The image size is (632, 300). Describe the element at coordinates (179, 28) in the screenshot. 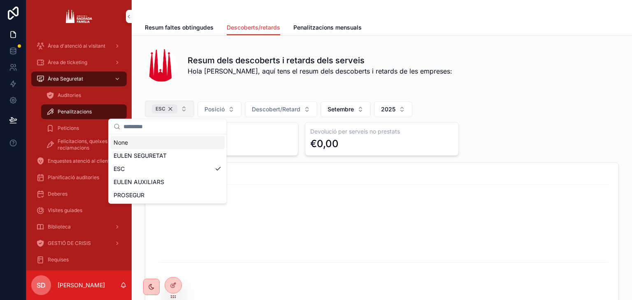

I see `span: Resum faltes obtingudes` at that location.